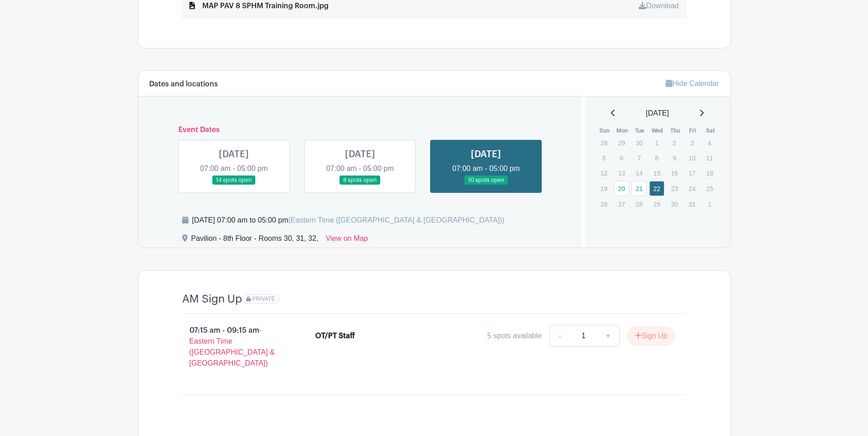  I want to click on a: 21, so click(639, 188).